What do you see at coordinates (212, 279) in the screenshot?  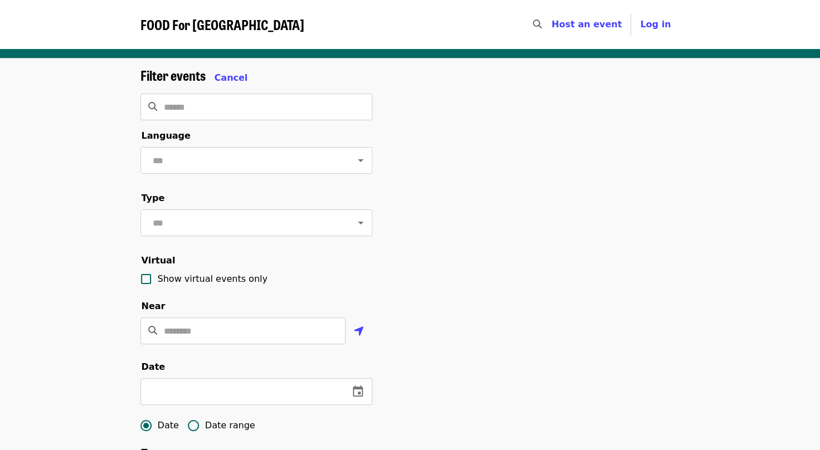 I see `span: Show virtual events only` at bounding box center [212, 279].